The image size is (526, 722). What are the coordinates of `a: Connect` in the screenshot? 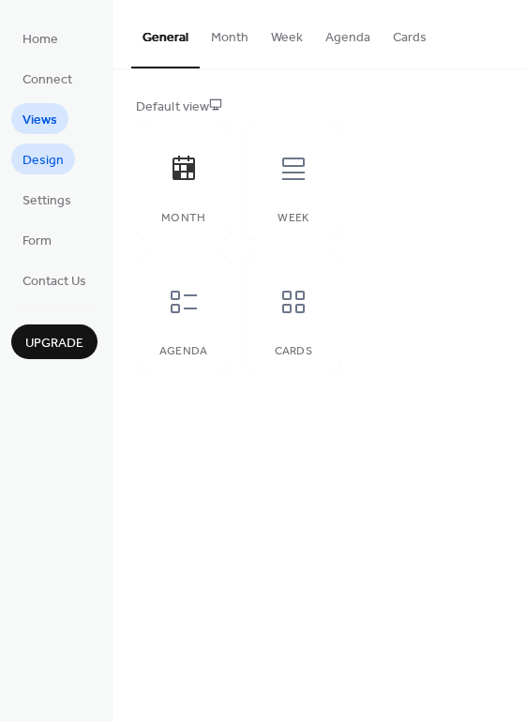 It's located at (47, 78).